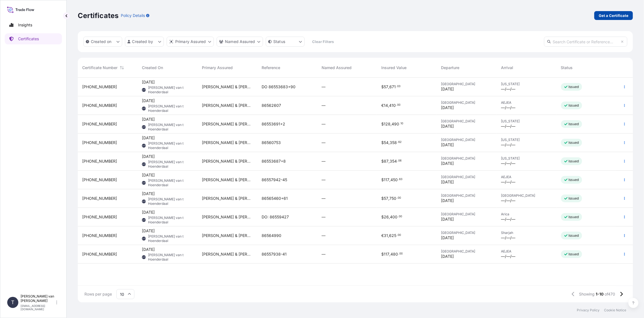  What do you see at coordinates (588, 311) in the screenshot?
I see `a: Privacy Policy` at bounding box center [588, 311].